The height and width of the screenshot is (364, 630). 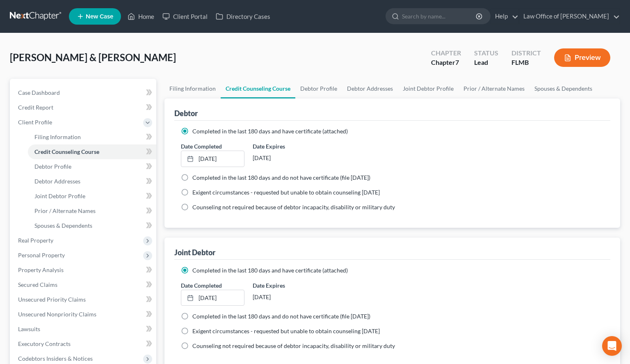 What do you see at coordinates (582, 57) in the screenshot?
I see `button: Preview` at bounding box center [582, 57].